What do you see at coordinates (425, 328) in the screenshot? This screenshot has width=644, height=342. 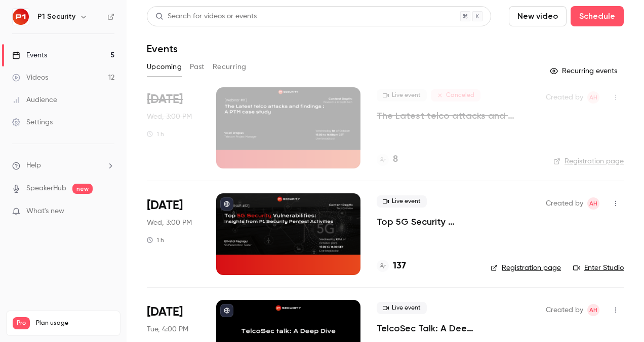 I see `p: TelcoSec Talk: A Deep Dive` at bounding box center [425, 328].